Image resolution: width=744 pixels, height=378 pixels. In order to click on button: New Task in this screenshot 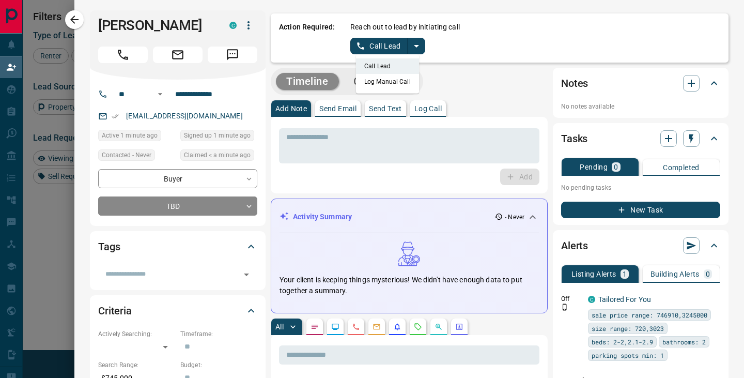, I will do `click(641, 210)`.